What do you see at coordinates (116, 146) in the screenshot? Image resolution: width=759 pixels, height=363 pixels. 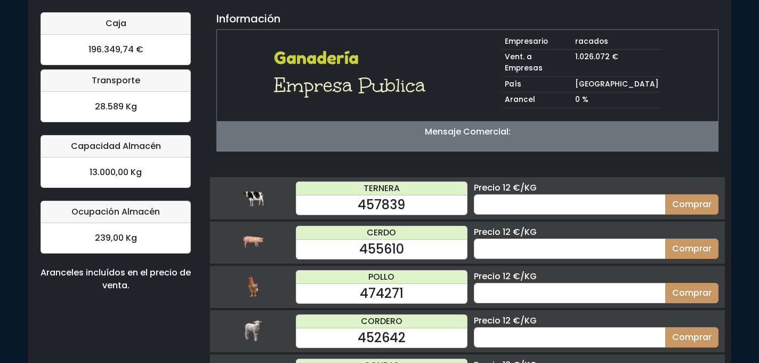 I see `div: Capacidad Almacén` at bounding box center [116, 146].